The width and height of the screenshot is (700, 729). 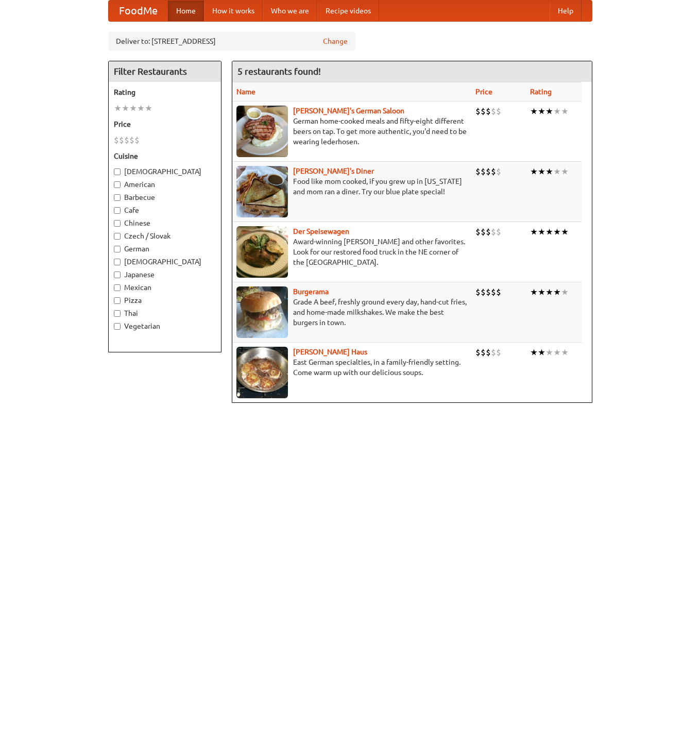 I want to click on img: sallys.jpg, so click(x=262, y=191).